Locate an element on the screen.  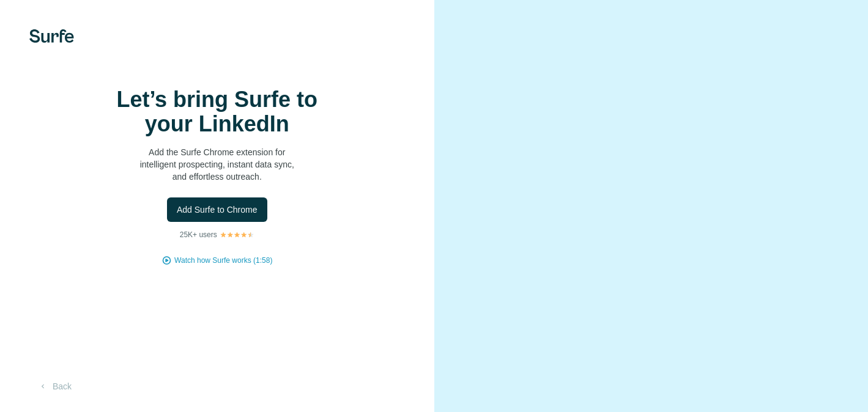
h1: Let’s bring Surfe to your LinkedIn is located at coordinates (217, 112).